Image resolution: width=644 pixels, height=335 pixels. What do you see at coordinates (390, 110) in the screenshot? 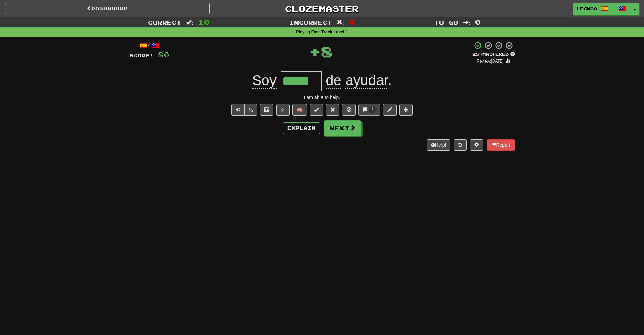
I see `button: Edit sentence (alt+d)` at bounding box center [390, 110].